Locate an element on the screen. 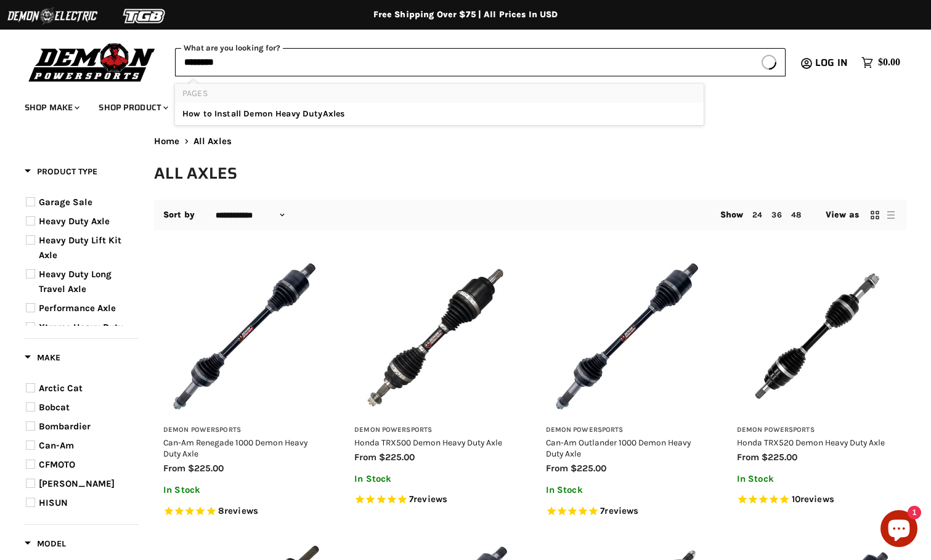 The image size is (931, 560). button: list view is located at coordinates (890, 215).